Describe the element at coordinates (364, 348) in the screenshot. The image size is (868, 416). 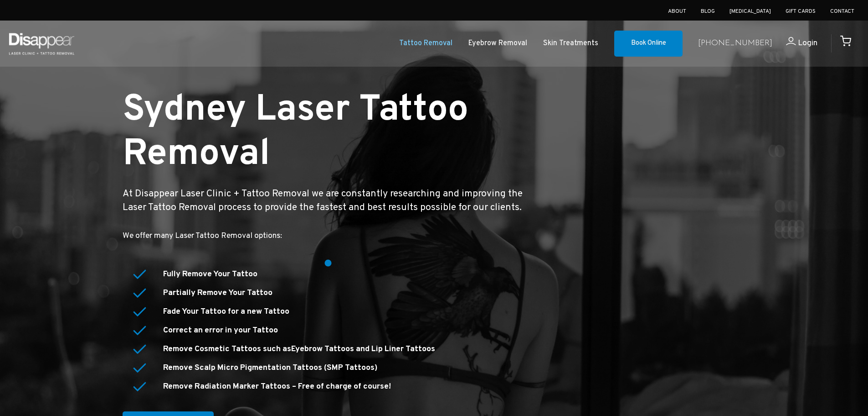
I see `a: Eyebrow Tattoos and Lip Liner Tattoos` at that location.